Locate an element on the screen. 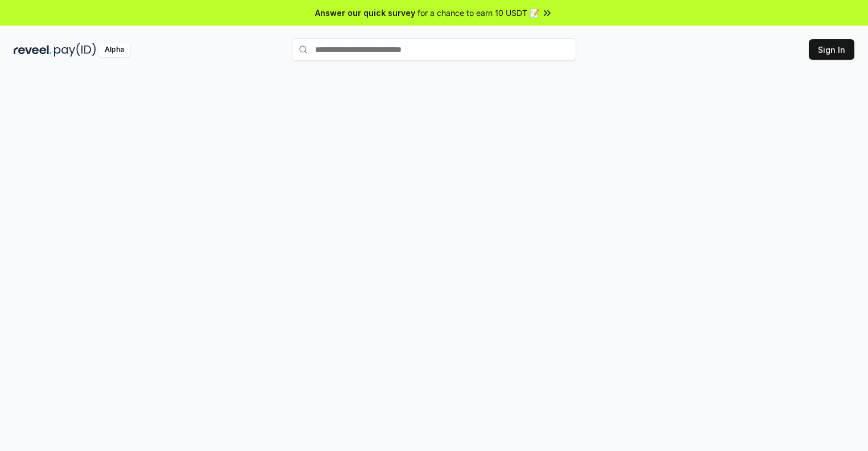 This screenshot has height=451, width=868. div: Alpha is located at coordinates (114, 50).